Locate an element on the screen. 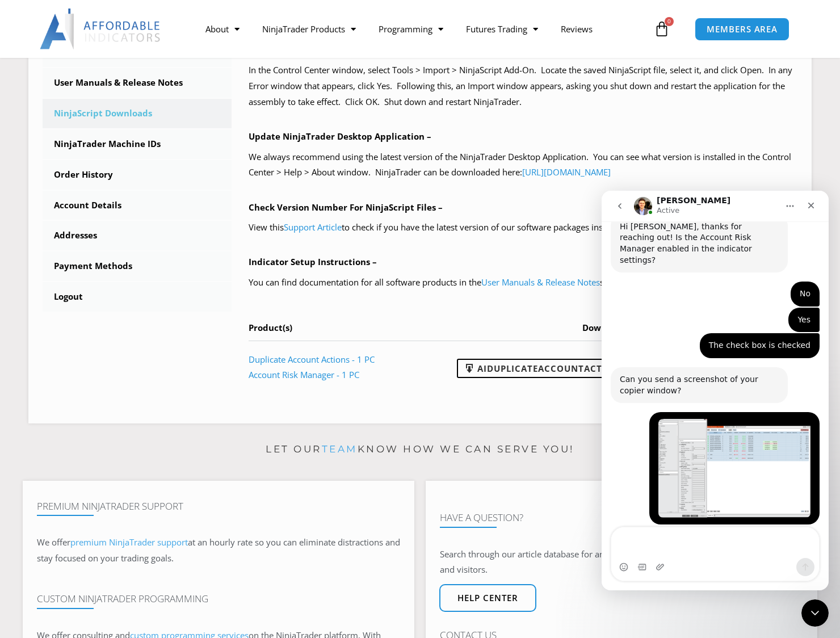  p: We always recommend using the latest version of the NinjaTrader Desktop Application. You can see ... is located at coordinates (523, 165).